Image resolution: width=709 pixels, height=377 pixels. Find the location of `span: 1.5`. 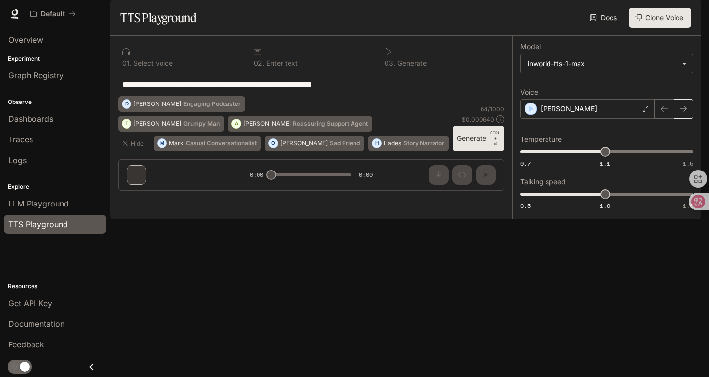

span: 1.5 is located at coordinates (688, 163).